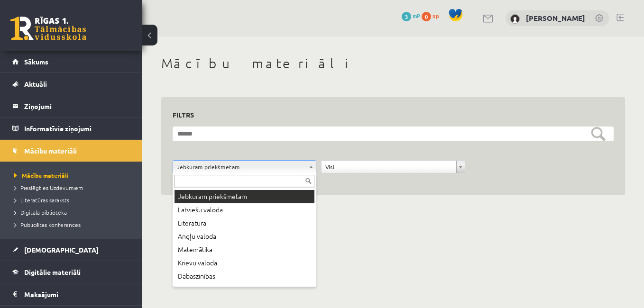  What do you see at coordinates (244, 250) in the screenshot?
I see `div: Matemātika` at bounding box center [244, 250].